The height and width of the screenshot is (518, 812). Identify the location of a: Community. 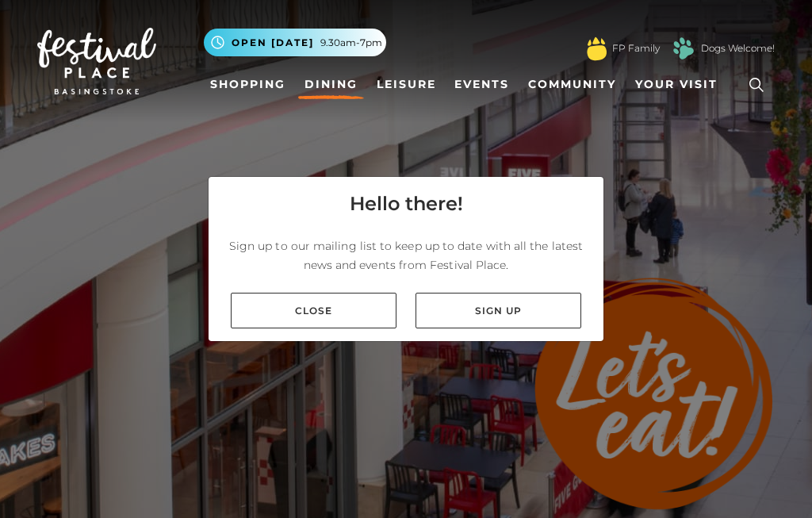
(572, 84).